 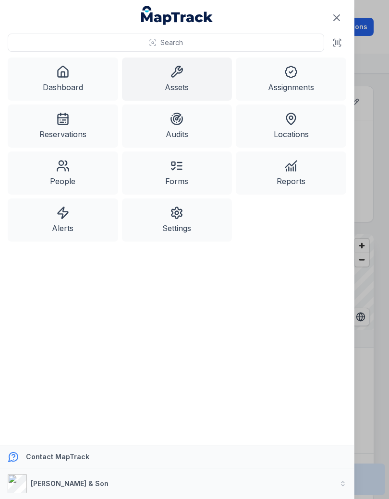 What do you see at coordinates (177, 15) in the screenshot?
I see `a: MapTrack` at bounding box center [177, 15].